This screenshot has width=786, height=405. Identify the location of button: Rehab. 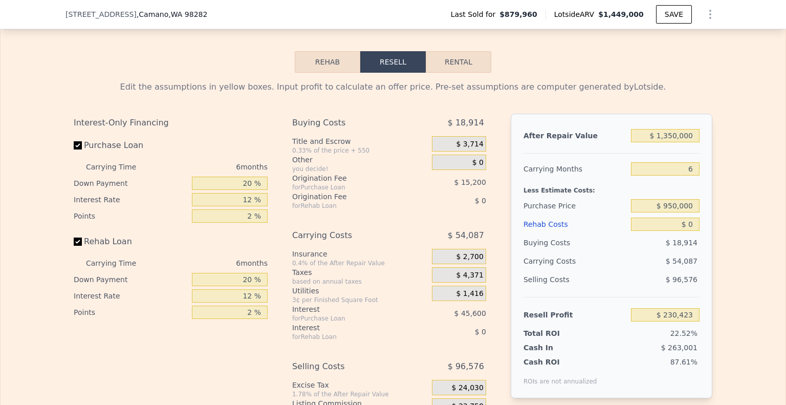
(327, 62).